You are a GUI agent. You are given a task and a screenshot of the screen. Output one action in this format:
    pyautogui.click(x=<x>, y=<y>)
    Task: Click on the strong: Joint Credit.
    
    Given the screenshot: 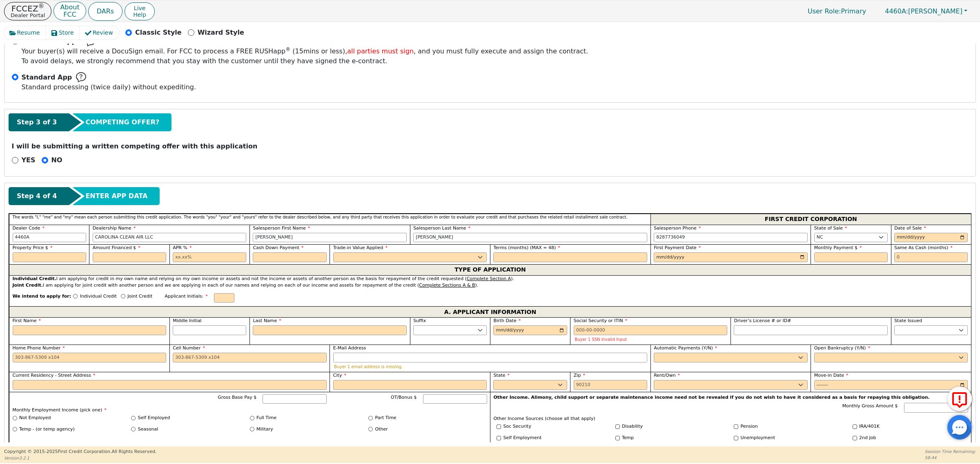 What is the action you would take?
    pyautogui.click(x=27, y=285)
    